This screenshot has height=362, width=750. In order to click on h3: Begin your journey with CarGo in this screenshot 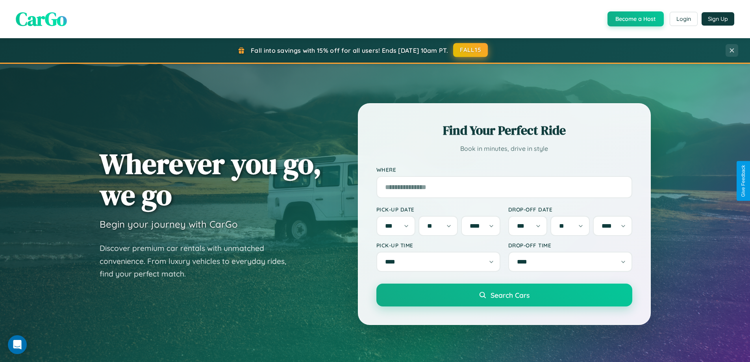, I will do `click(168, 224)`.